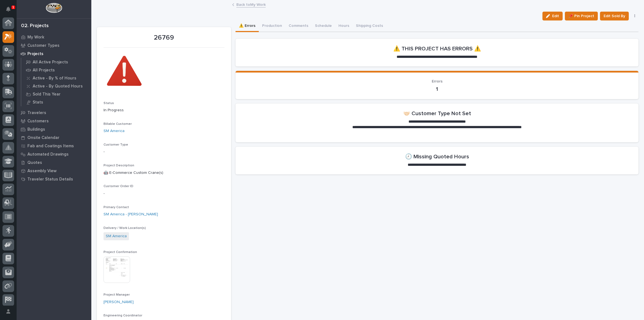 This screenshot has width=644, height=320. What do you see at coordinates (56, 62) in the screenshot?
I see `a: All Active Projects` at bounding box center [56, 62].